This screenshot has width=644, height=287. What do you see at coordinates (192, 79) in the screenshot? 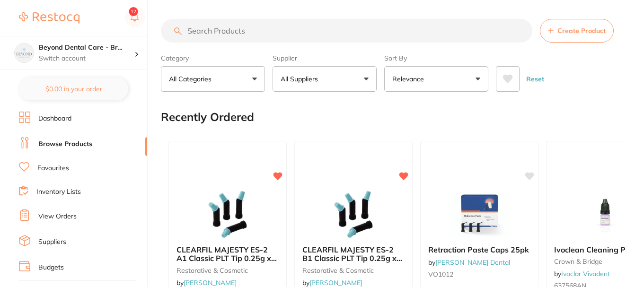
I see `p: All Categories` at bounding box center [192, 79].